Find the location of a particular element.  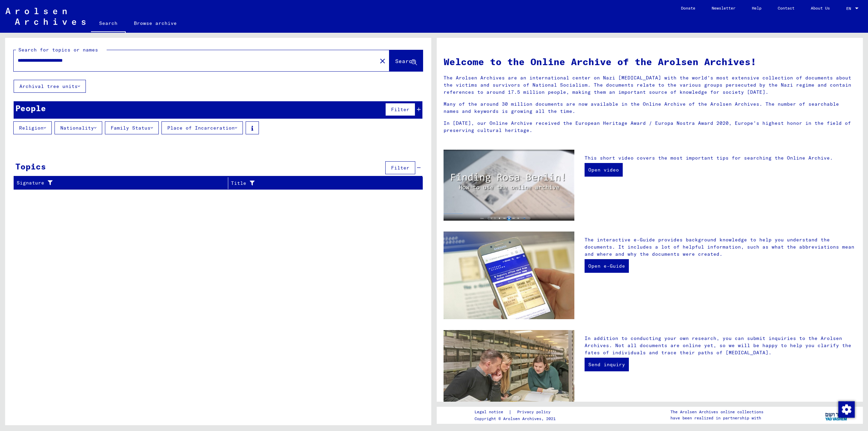

div: Change consent is located at coordinates (846, 409).